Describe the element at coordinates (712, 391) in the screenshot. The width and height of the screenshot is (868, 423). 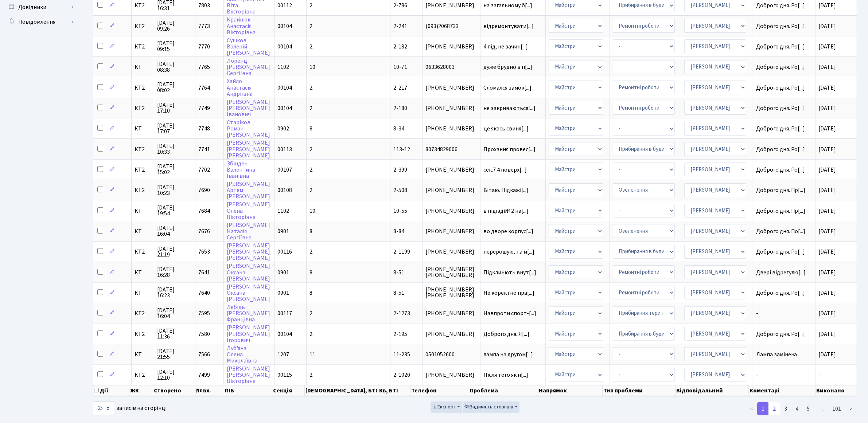
I see `th: Відповідальний` at that location.